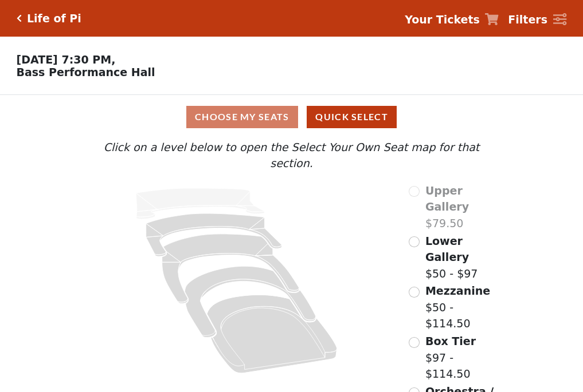 The height and width of the screenshot is (392, 583). What do you see at coordinates (528, 19) in the screenshot?
I see `strong: Filters` at bounding box center [528, 19].